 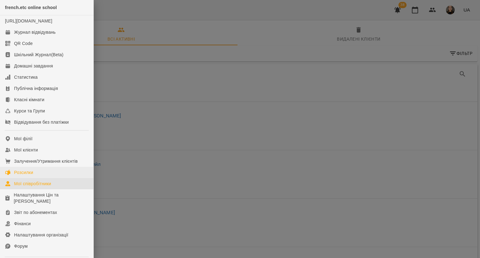 What do you see at coordinates (36, 88) in the screenshot?
I see `div: Публічна інформація` at bounding box center [36, 88].